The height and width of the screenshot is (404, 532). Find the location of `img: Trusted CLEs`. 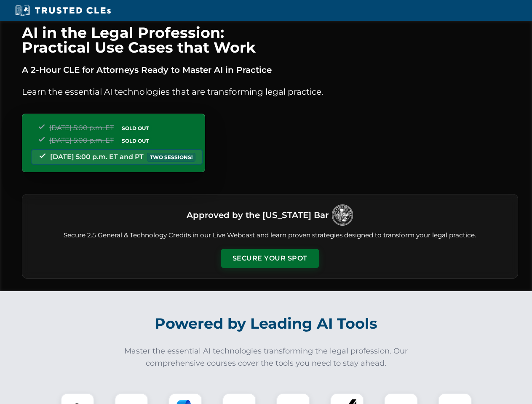

img: Trusted CLEs is located at coordinates (63, 11).